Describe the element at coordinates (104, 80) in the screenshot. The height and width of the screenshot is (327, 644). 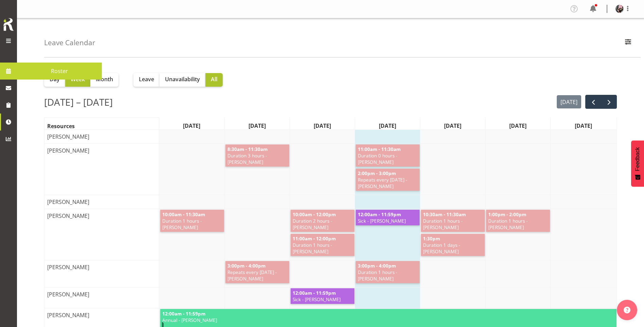
I see `button: Month` at that location.